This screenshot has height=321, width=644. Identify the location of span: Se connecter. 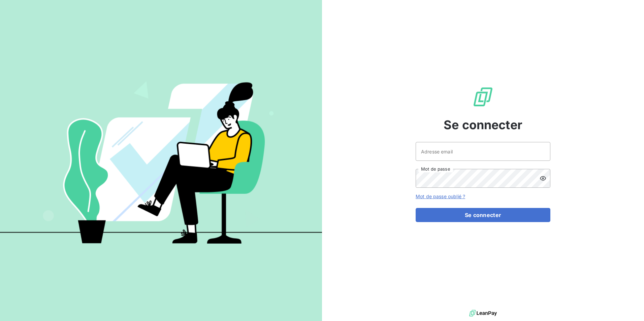
(483, 125).